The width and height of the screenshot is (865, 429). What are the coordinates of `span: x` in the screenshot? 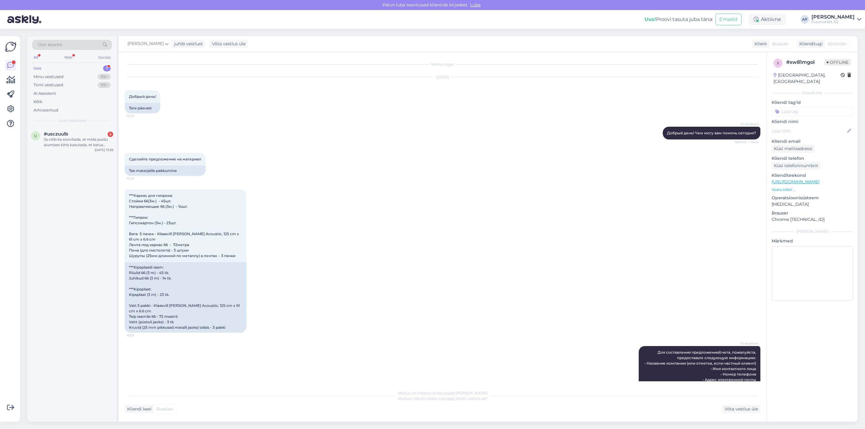 It's located at (778, 63).